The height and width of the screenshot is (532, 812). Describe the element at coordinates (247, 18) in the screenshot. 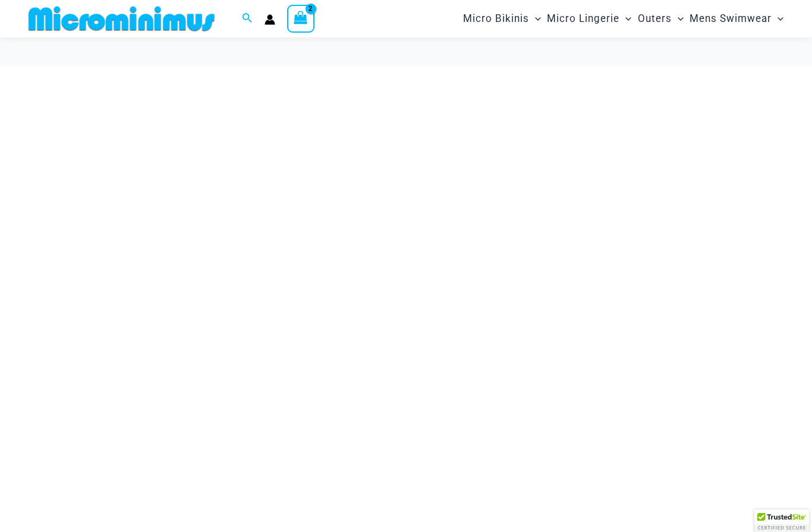

I see `a: Search icon link` at that location.